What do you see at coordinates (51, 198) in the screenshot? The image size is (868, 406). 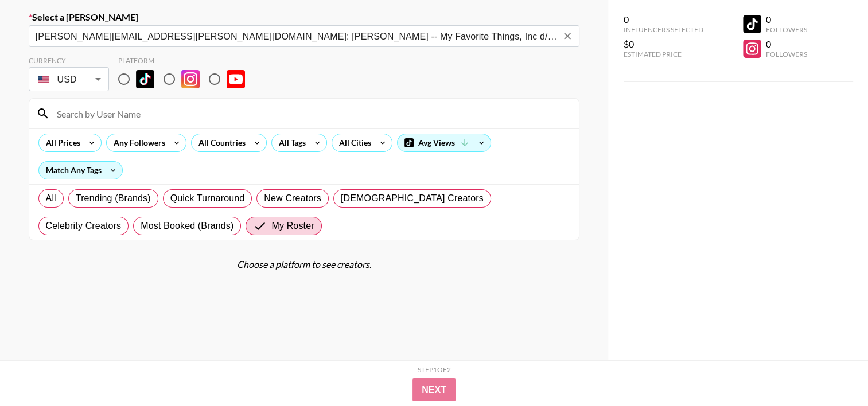 I see `span: All` at bounding box center [51, 198].